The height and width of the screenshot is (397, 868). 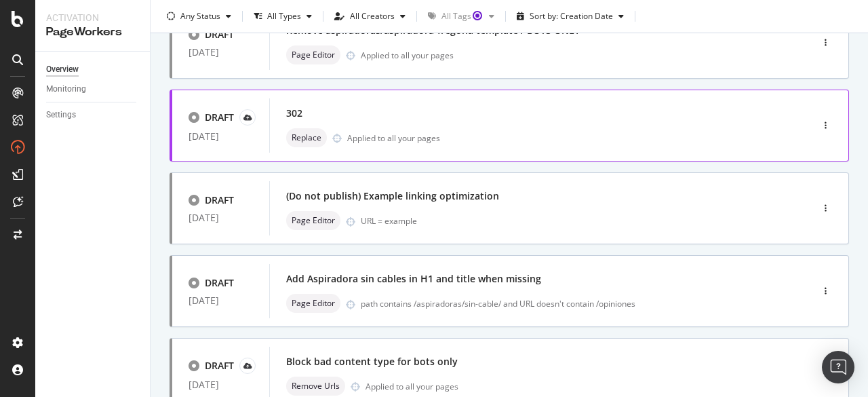 I want to click on span: Replace, so click(x=307, y=138).